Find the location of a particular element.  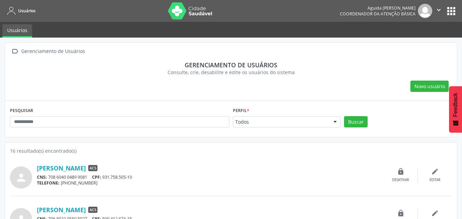

div: Consulte, crie, desabilite e edite os usuários do sistema is located at coordinates (231, 72).